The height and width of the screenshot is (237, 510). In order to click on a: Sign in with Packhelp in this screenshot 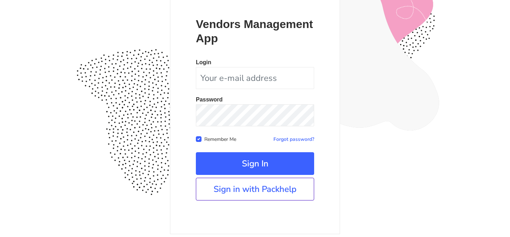, I will do `click(255, 189)`.